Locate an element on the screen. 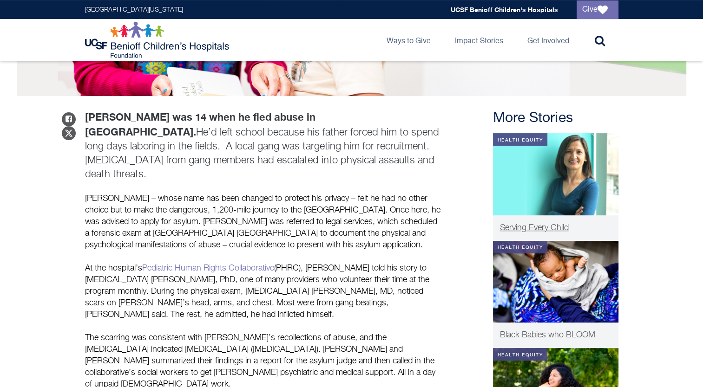  a: Ways to Give is located at coordinates (408, 40).